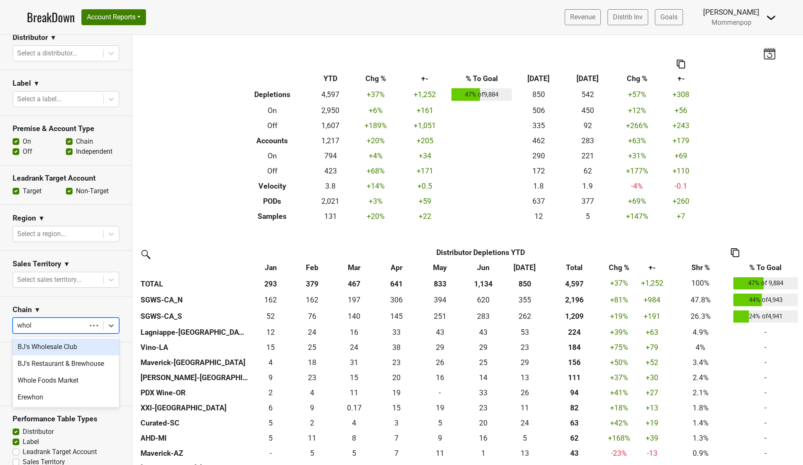  What do you see at coordinates (330, 156) in the screenshot?
I see `td: 794` at bounding box center [330, 156].